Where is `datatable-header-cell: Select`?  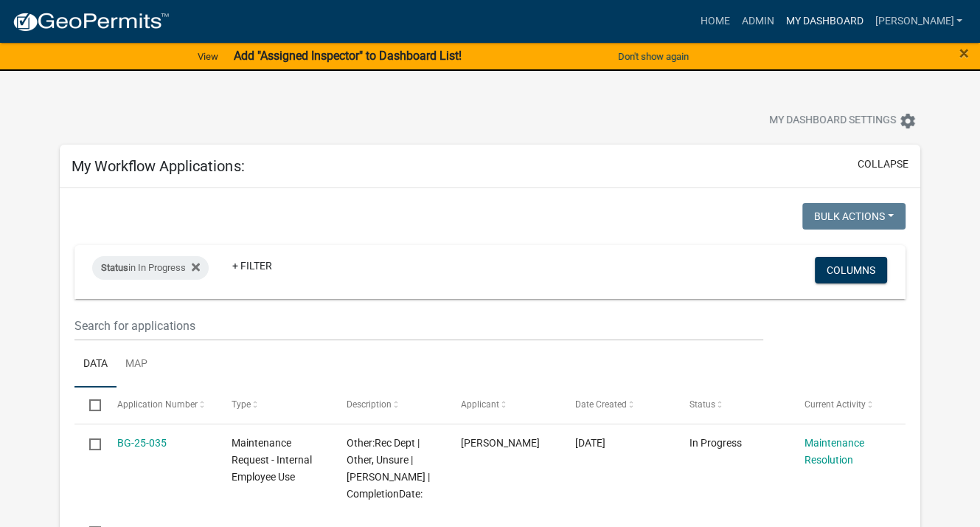
datatable-header-cell: Select is located at coordinates (89, 405).